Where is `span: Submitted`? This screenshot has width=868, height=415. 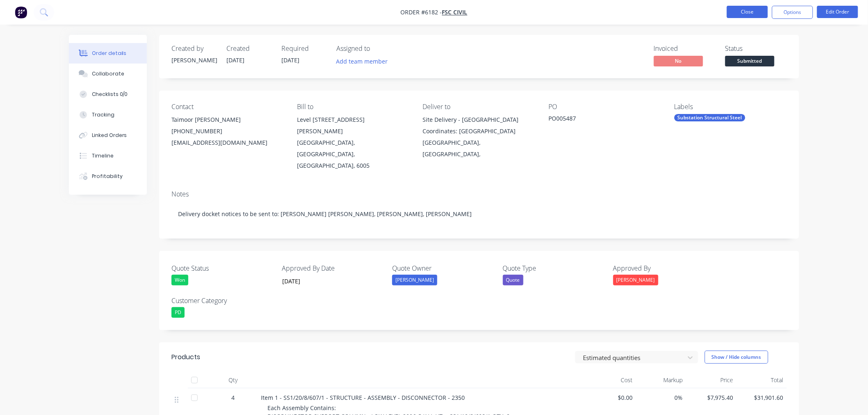 span: Submitted is located at coordinates (750, 61).